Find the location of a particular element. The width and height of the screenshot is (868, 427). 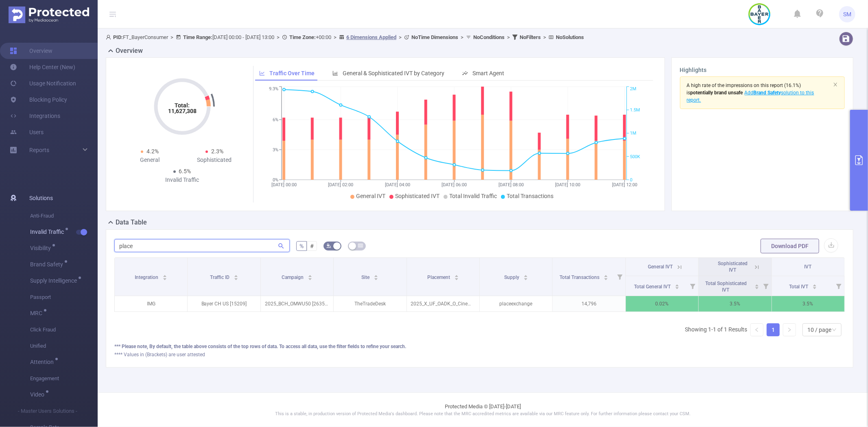

button: icon: close is located at coordinates (835, 84).